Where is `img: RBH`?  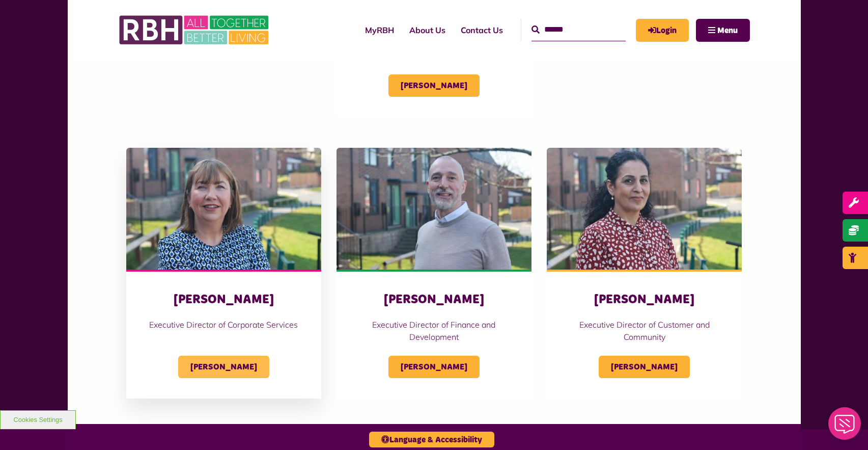
img: RBH is located at coordinates (195, 30).